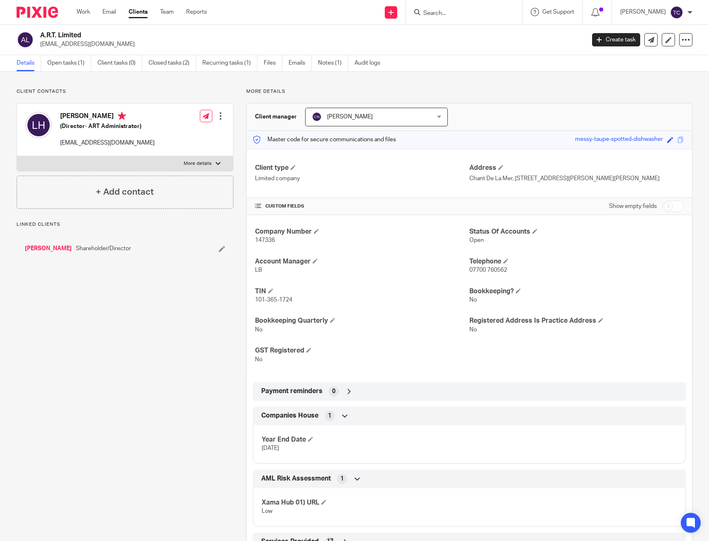 The height and width of the screenshot is (541, 709). Describe the element at coordinates (125, 92) in the screenshot. I see `p: Client contacts` at that location.